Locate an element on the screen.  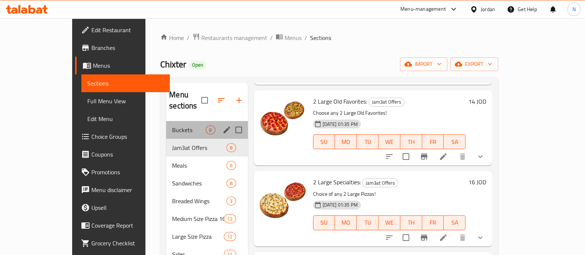
span: Chixter is located at coordinates (173, 64).